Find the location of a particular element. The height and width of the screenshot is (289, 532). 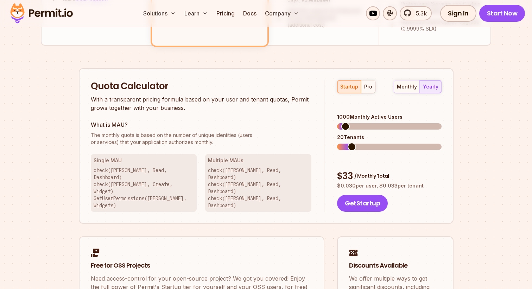

button: Solutions is located at coordinates (159, 13).